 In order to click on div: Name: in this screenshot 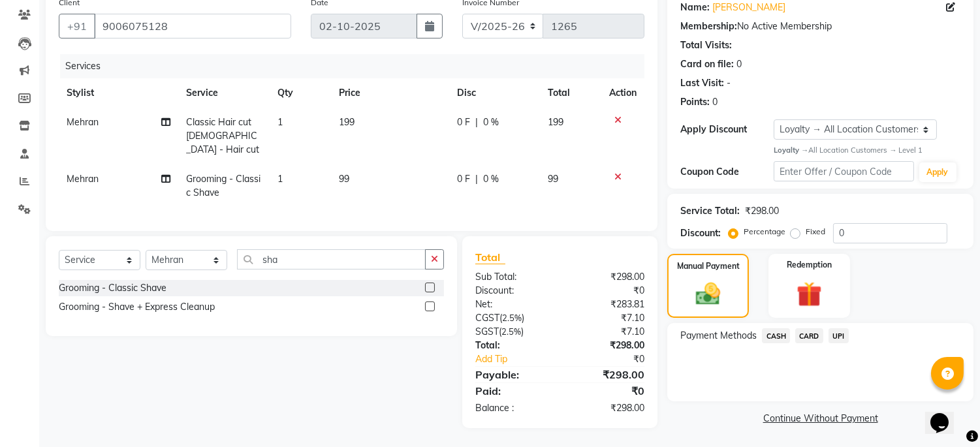, I will do `click(695, 7)`.